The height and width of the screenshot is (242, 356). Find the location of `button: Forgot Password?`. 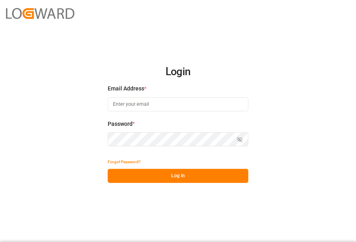

button: Forgot Password? is located at coordinates (124, 161).